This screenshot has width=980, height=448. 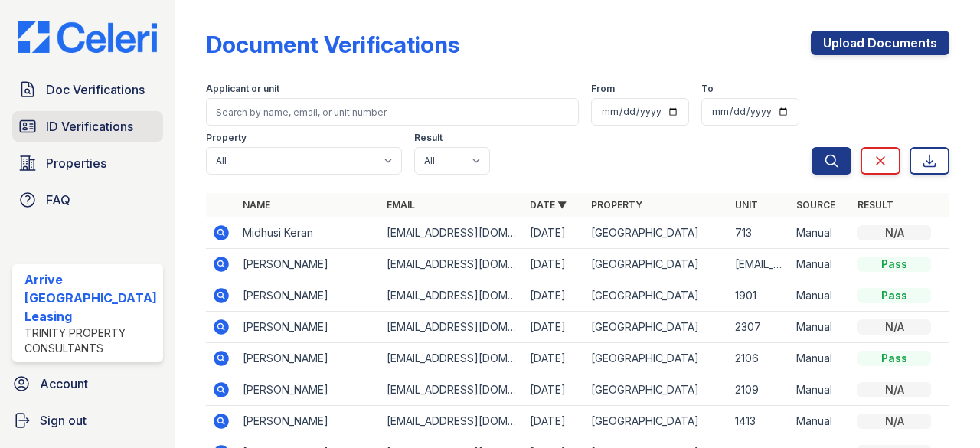 I want to click on span: Account, so click(x=64, y=383).